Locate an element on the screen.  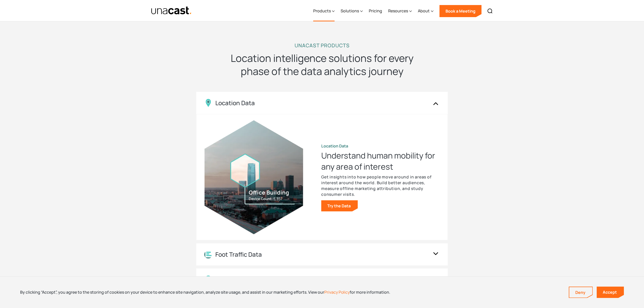
img: Location Data icon is located at coordinates (208, 103).